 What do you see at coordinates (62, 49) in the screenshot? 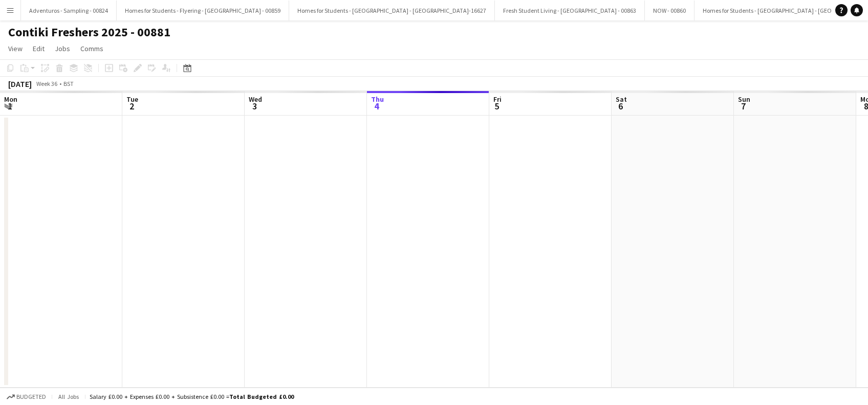
I see `a: Jobs` at bounding box center [62, 49].